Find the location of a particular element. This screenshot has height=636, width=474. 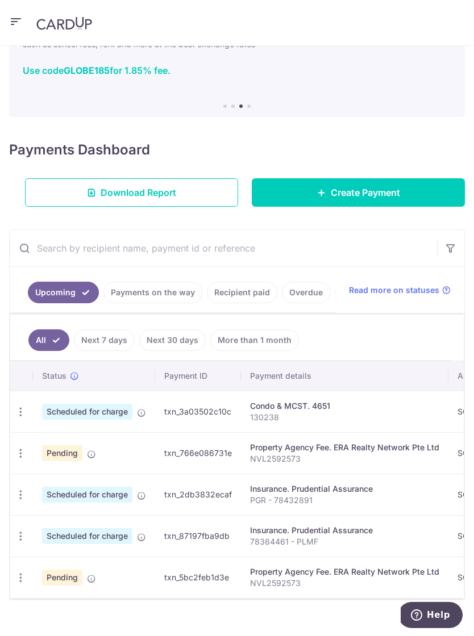

a: Read more on statuses is located at coordinates (399, 290).